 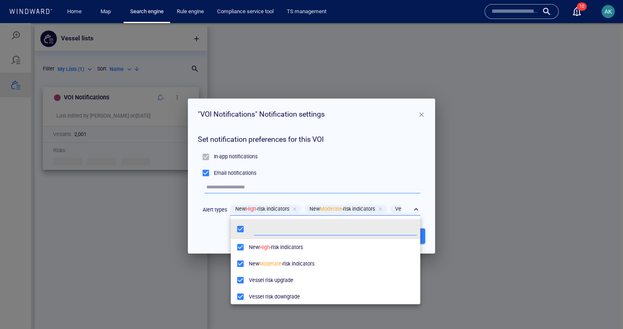 I want to click on span: 10, so click(x=582, y=7).